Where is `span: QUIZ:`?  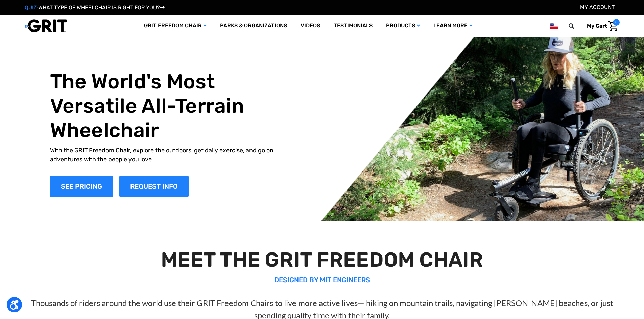
span: QUIZ: is located at coordinates (32, 8).